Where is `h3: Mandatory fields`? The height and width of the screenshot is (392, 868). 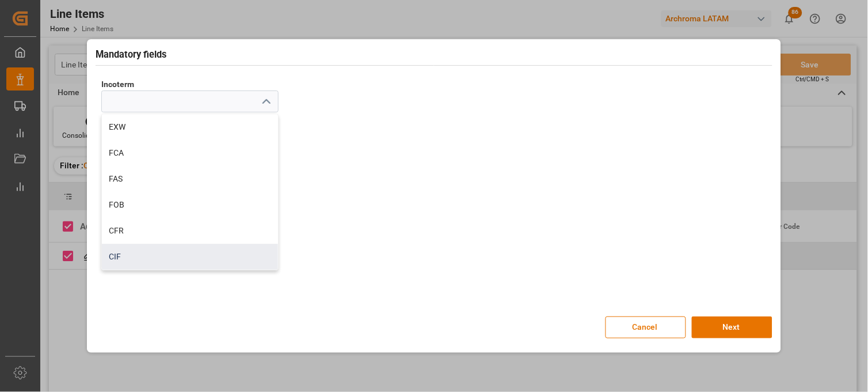
h3: Mandatory fields is located at coordinates (434, 55).